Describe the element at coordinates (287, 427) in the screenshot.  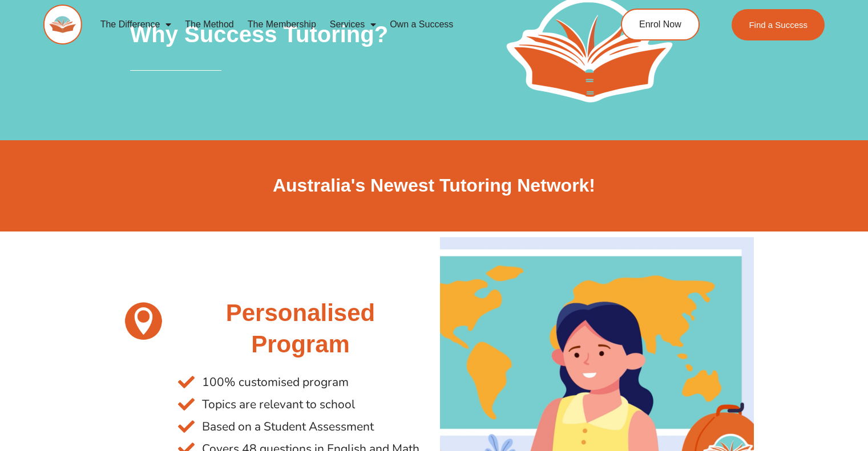
I see `span: Based on a Student Assessment` at that location.